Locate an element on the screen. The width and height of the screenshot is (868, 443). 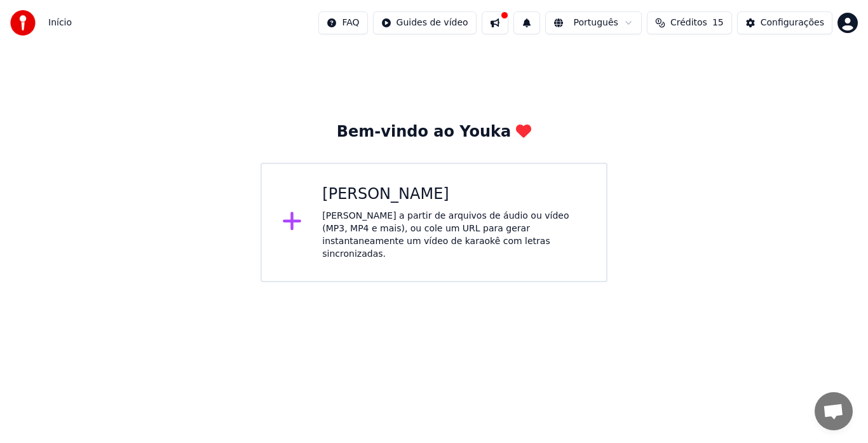
button: Guides de vídeo is located at coordinates (424, 23).